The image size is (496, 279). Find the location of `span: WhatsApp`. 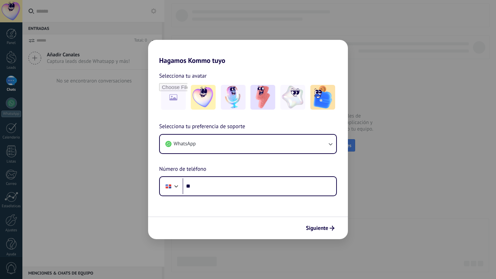

span: WhatsApp is located at coordinates (184, 144).